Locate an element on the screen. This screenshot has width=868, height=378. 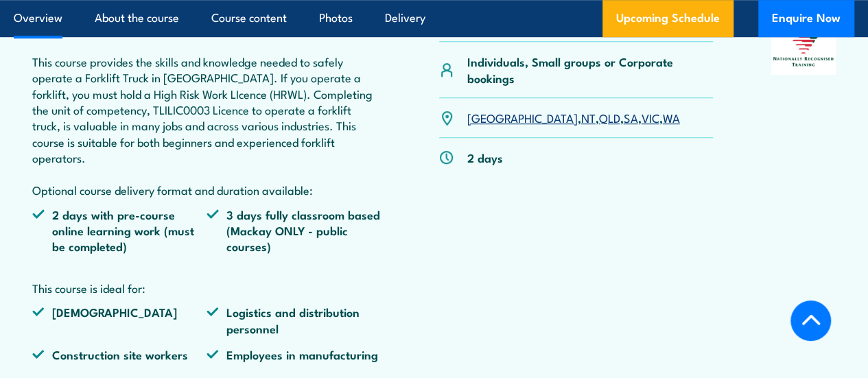
li: Employees in manufacturing is located at coordinates (293, 354).